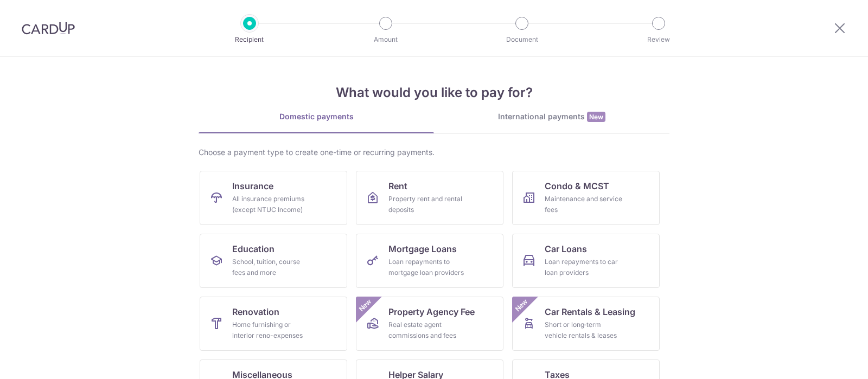  I want to click on div: All insurance premiums (except NTUC Income), so click(271, 204).